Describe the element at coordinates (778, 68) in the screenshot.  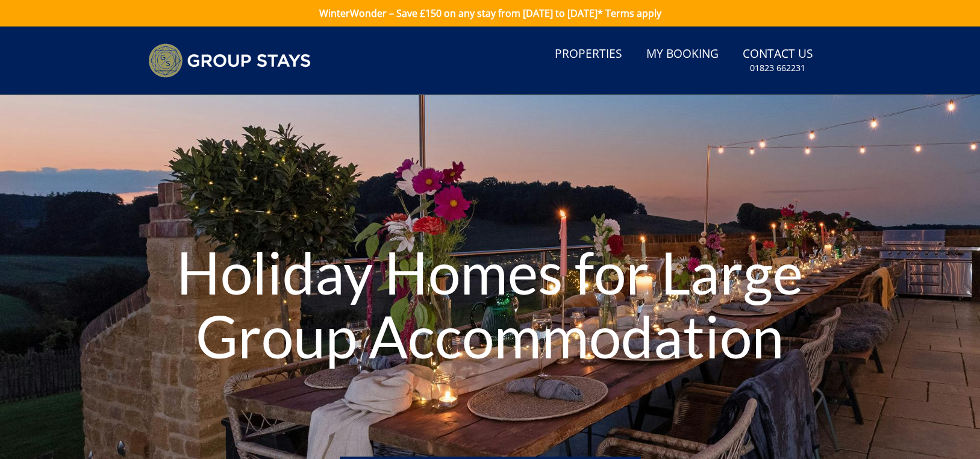
I see `small: 01823 662231` at that location.